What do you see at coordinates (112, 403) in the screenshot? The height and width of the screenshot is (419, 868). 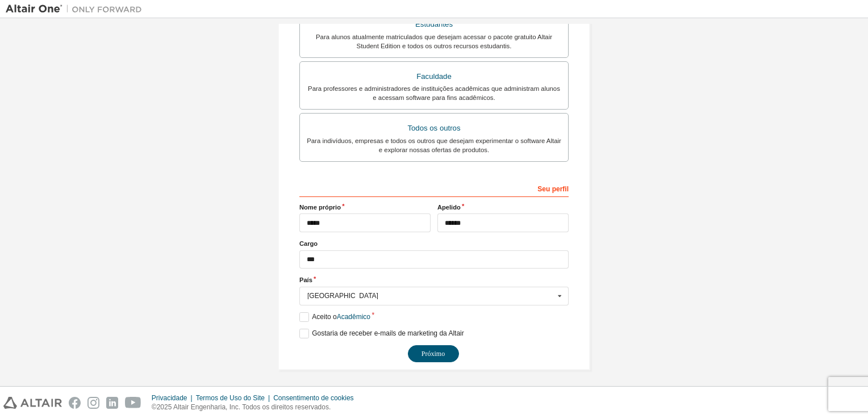 I see `img: linkedin.svg` at bounding box center [112, 403].